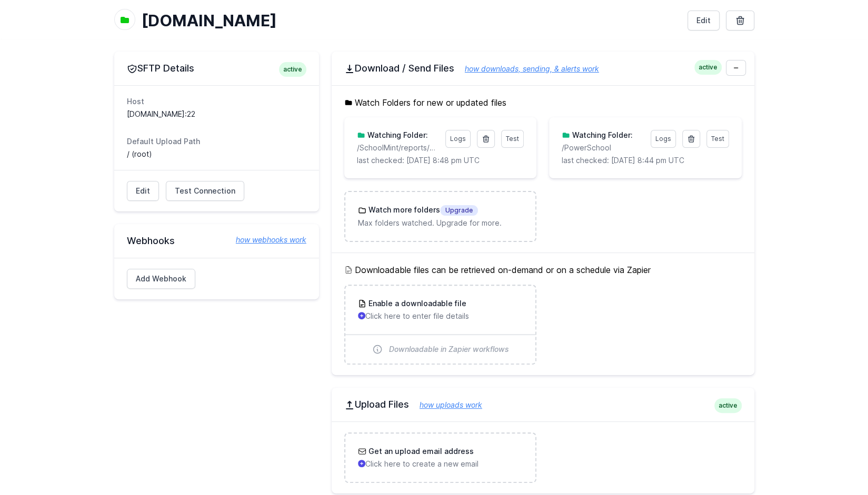  I want to click on a: how downloads, sending, & alerts work, so click(526, 68).